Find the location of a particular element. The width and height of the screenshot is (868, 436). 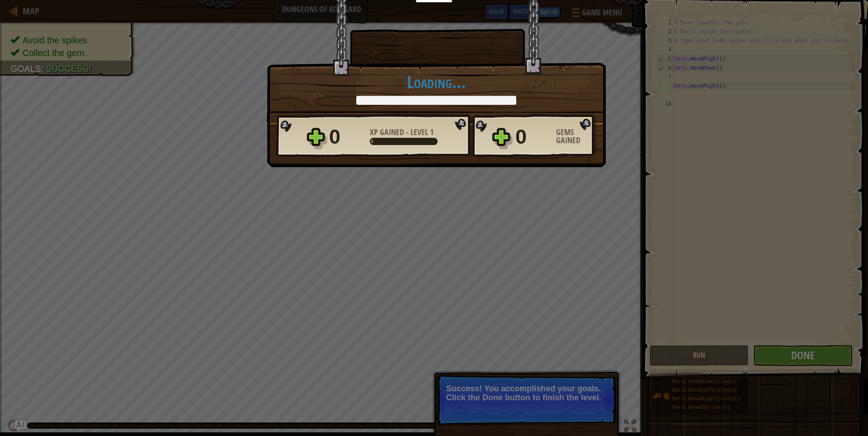

h1: Loading... is located at coordinates (436, 82).